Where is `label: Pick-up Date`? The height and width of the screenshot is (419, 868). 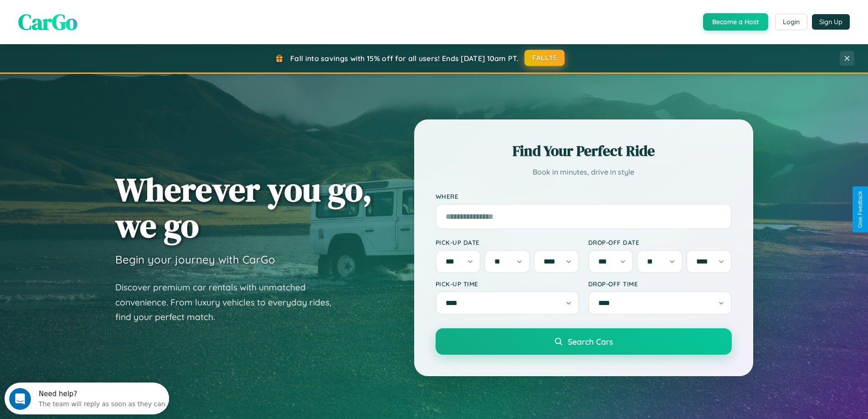
label: Pick-up Date is located at coordinates (507, 242).